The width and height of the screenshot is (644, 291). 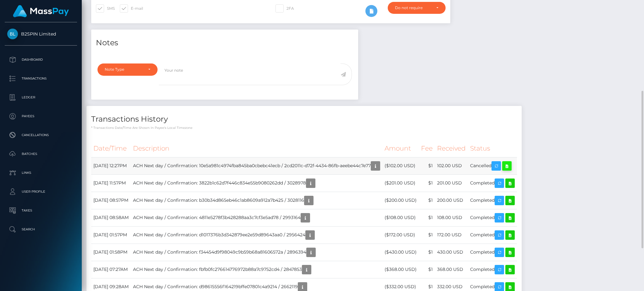 I want to click on td: ($200.00 USD), so click(x=401, y=200).